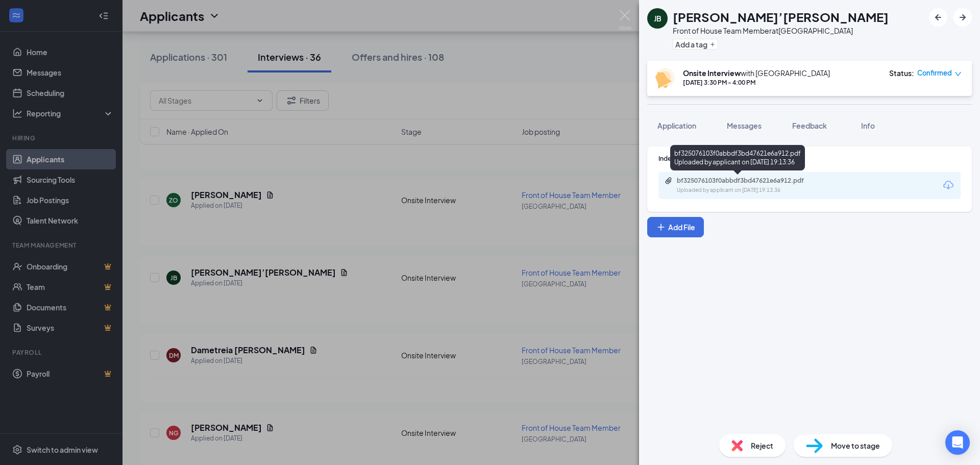  What do you see at coordinates (668, 181) in the screenshot?
I see `svg: Paperclip` at bounding box center [668, 181].